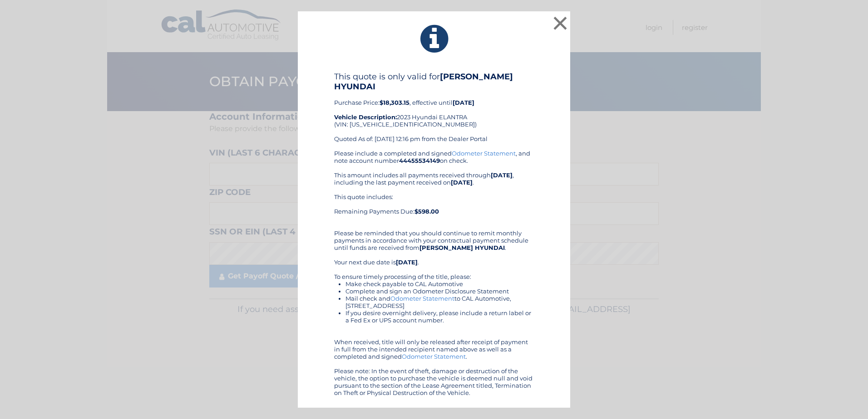 The width and height of the screenshot is (868, 419). I want to click on div: This quote includes: Remaining Payments Due:, so click(434, 208).